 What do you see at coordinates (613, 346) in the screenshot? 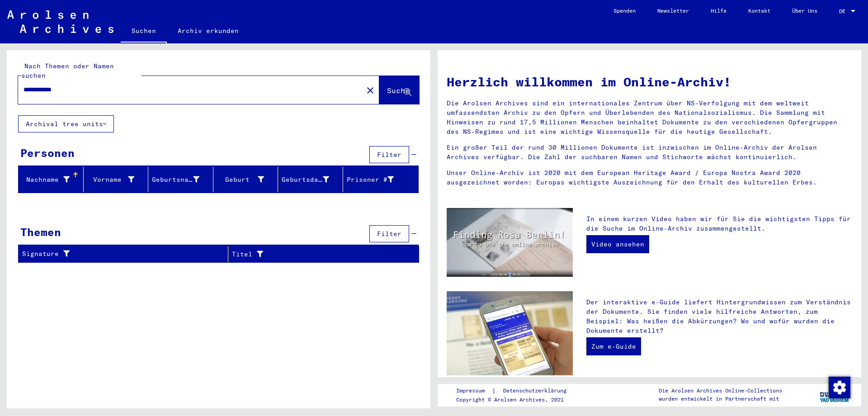
I see `a: Zum e-Guide` at bounding box center [613, 346].